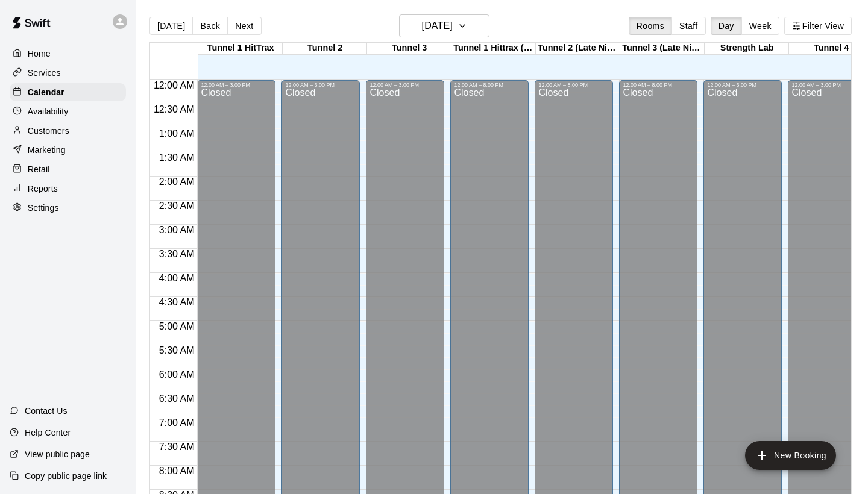 The height and width of the screenshot is (494, 868). I want to click on button: Back, so click(210, 26).